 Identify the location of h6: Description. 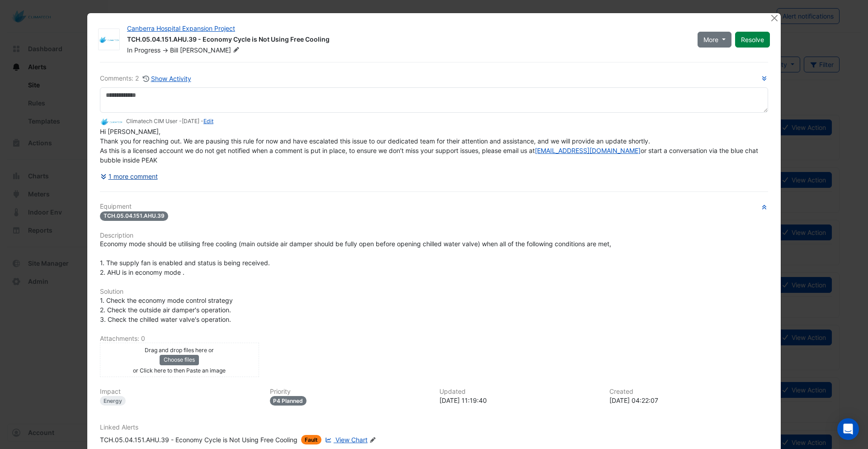
(434, 235).